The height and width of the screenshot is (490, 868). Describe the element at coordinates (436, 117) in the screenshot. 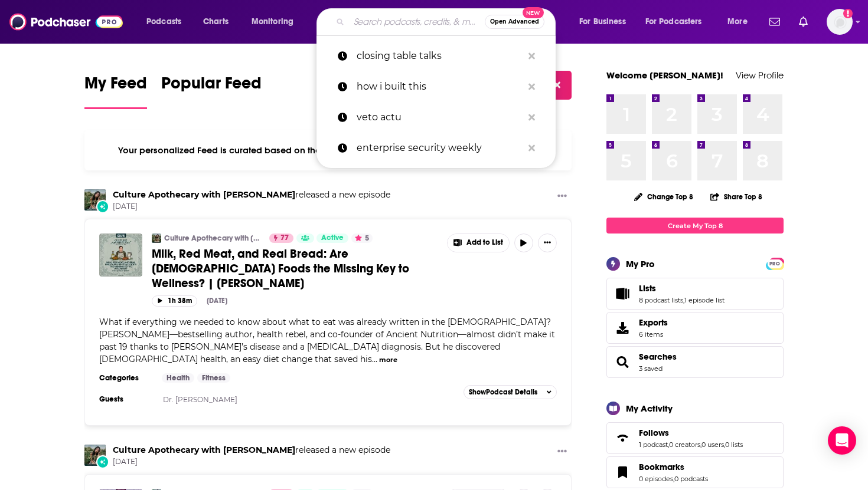

I see `a: veto actu` at that location.